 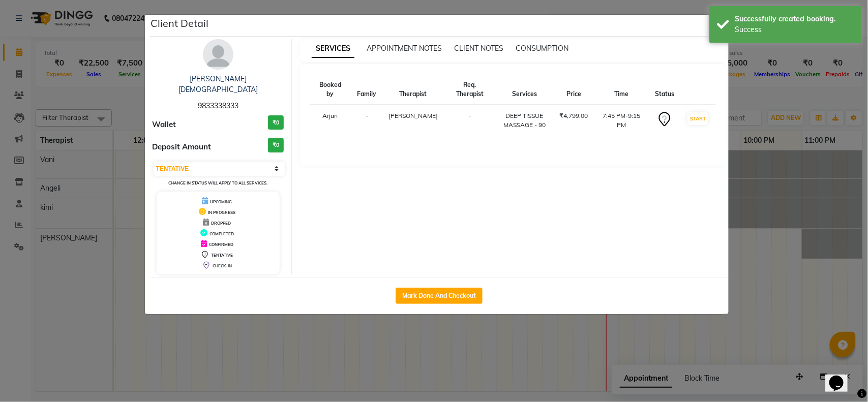 I want to click on span: CLIENT NOTES, so click(x=479, y=48).